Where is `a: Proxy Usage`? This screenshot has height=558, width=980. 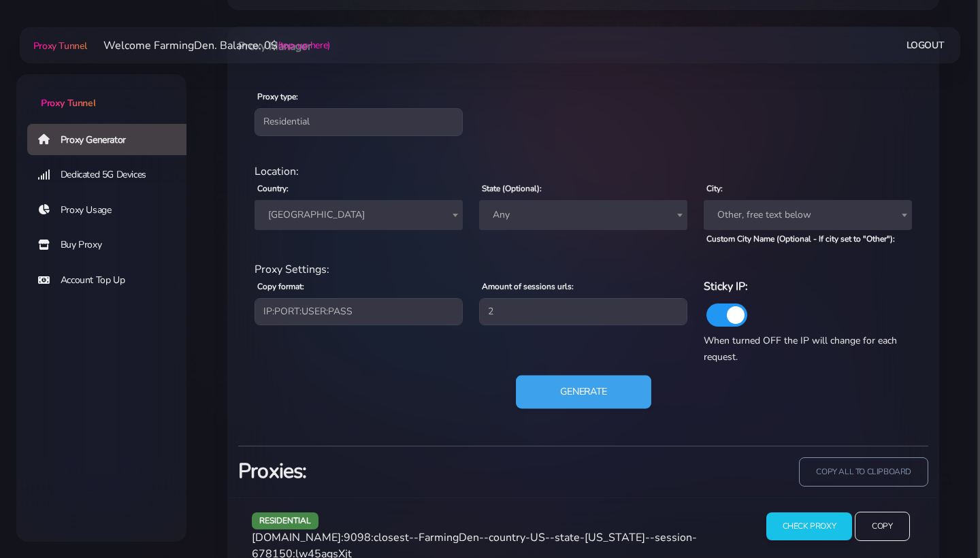
a: Proxy Usage is located at coordinates (113, 211).